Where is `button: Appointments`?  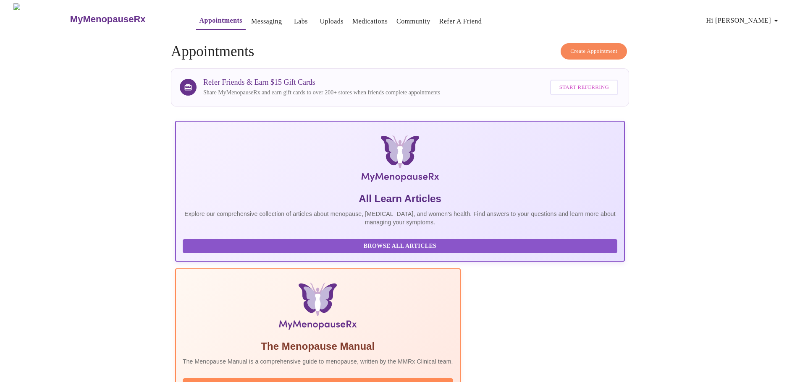 button: Appointments is located at coordinates (221, 21).